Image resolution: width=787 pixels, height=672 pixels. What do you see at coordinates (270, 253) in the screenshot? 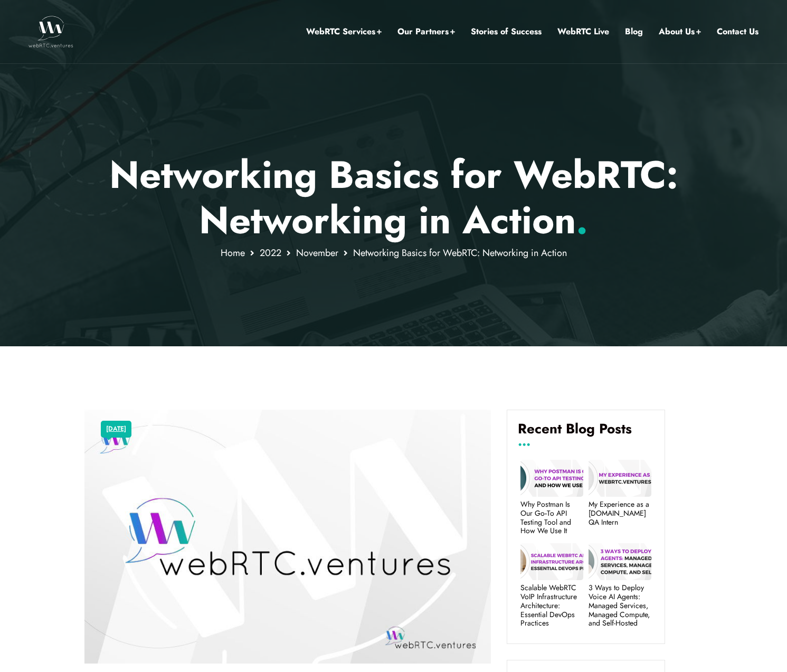
I see `span: 2022` at bounding box center [270, 253].